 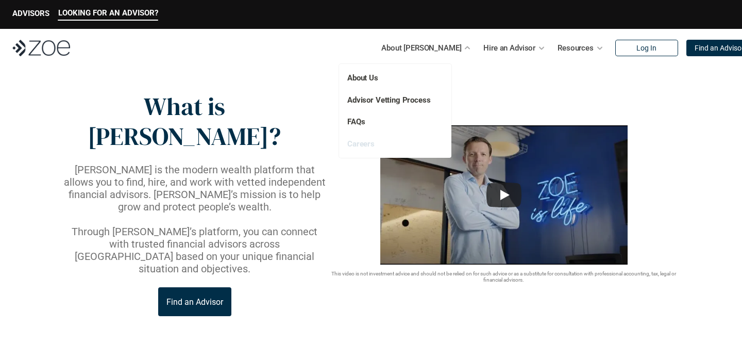 I want to click on p: Log In, so click(x=647, y=48).